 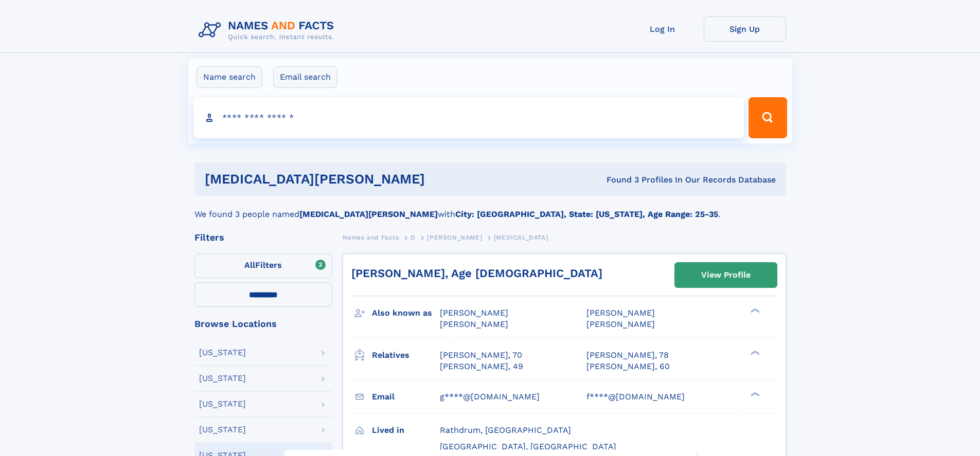 What do you see at coordinates (726, 275) in the screenshot?
I see `a: View Profile` at bounding box center [726, 275].